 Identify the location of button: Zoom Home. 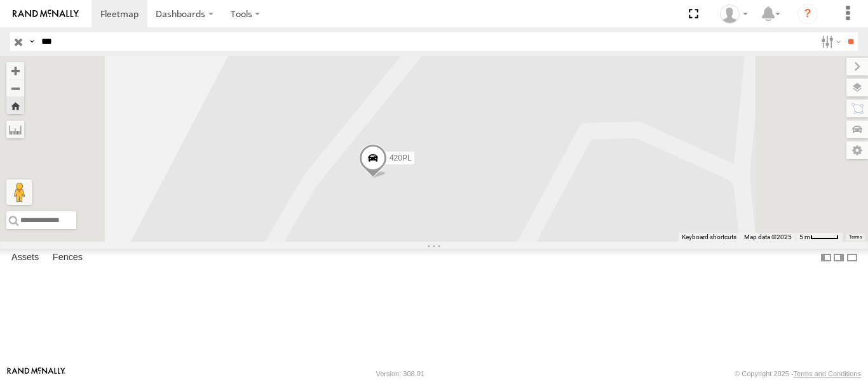
(15, 106).